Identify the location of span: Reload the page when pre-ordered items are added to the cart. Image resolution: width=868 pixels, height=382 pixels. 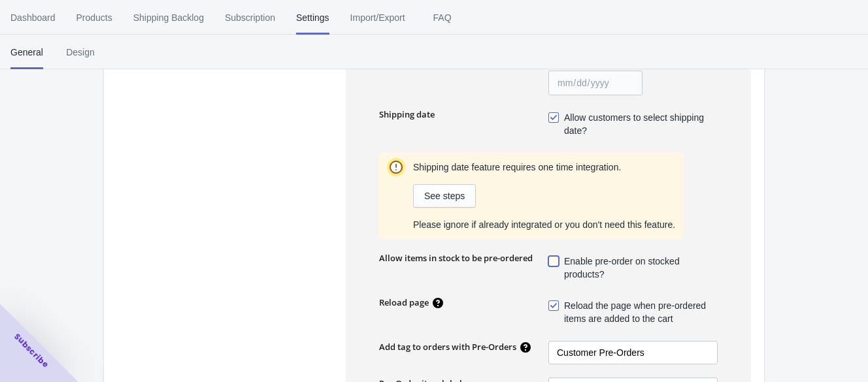
(641, 312).